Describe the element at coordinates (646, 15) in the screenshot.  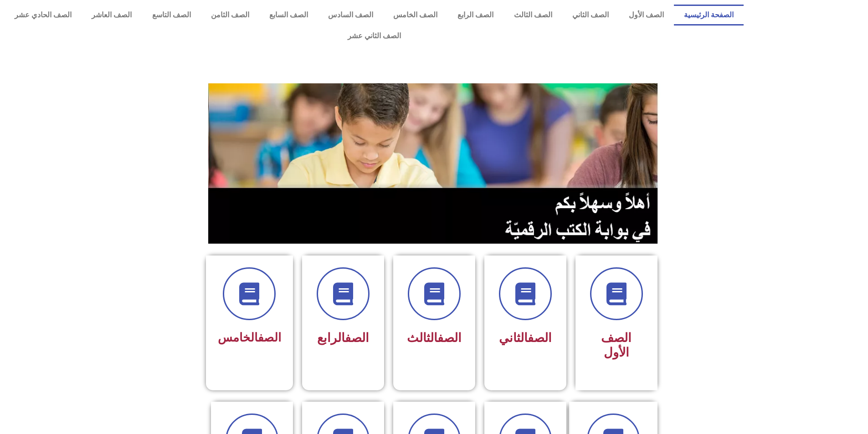
I see `a: الصف الأول` at that location.